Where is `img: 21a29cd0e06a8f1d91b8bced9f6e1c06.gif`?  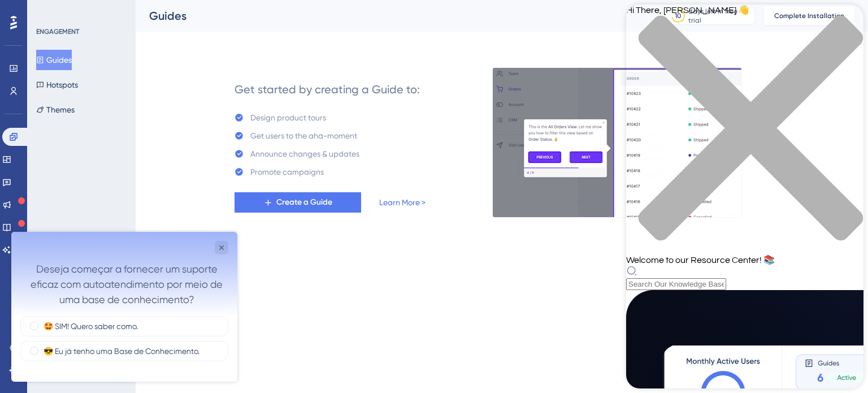 img: 21a29cd0e06a8f1d91b8bced9f6e1c06.gif is located at coordinates (617, 142).